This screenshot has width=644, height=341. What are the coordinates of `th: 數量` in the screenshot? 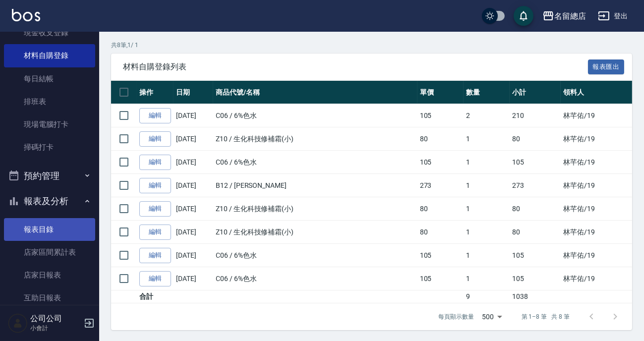 It's located at (487, 93).